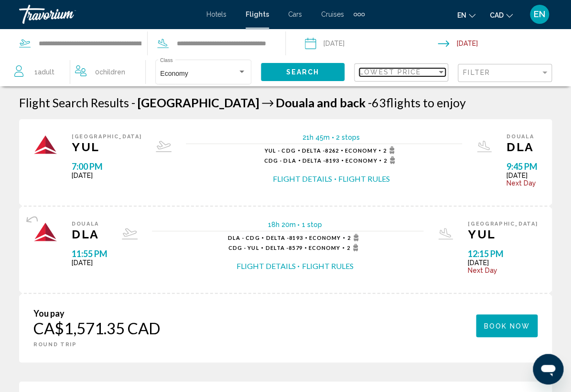 This screenshot has height=392, width=571. Describe the element at coordinates (55, 344) in the screenshot. I see `span: ROUND TRIP` at that location.